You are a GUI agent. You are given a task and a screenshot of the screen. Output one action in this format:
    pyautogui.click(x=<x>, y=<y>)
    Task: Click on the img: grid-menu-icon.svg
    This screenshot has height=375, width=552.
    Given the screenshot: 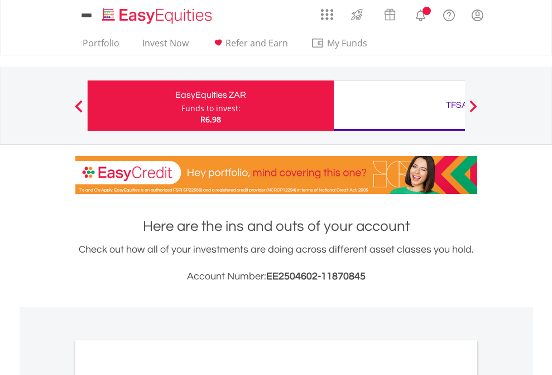 What is the action you would take?
    pyautogui.click(x=327, y=15)
    